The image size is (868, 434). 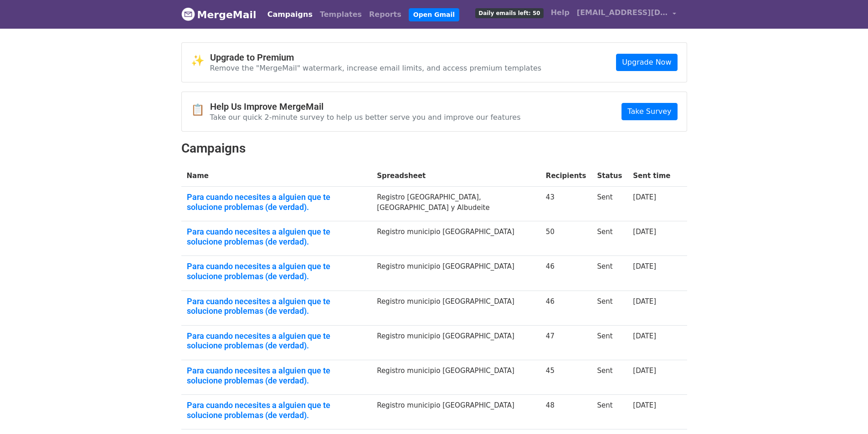 What do you see at coordinates (434, 14) in the screenshot?
I see `a: Open Gmail` at bounding box center [434, 14].